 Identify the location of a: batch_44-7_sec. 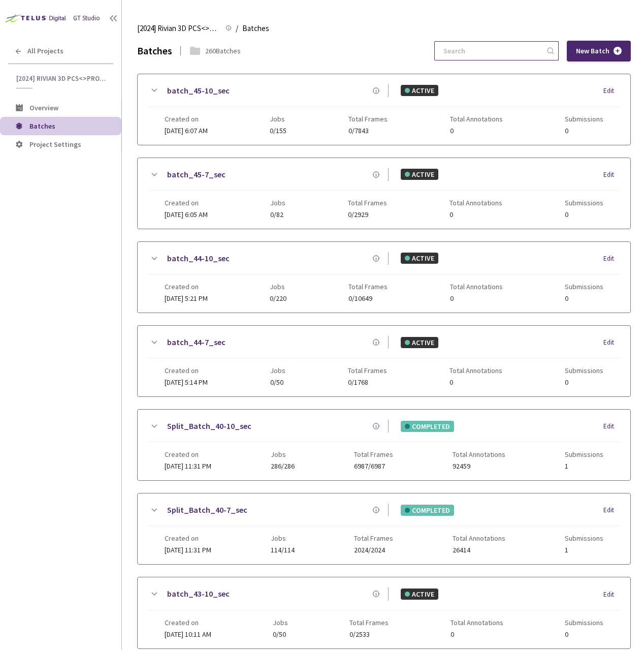
(196, 342).